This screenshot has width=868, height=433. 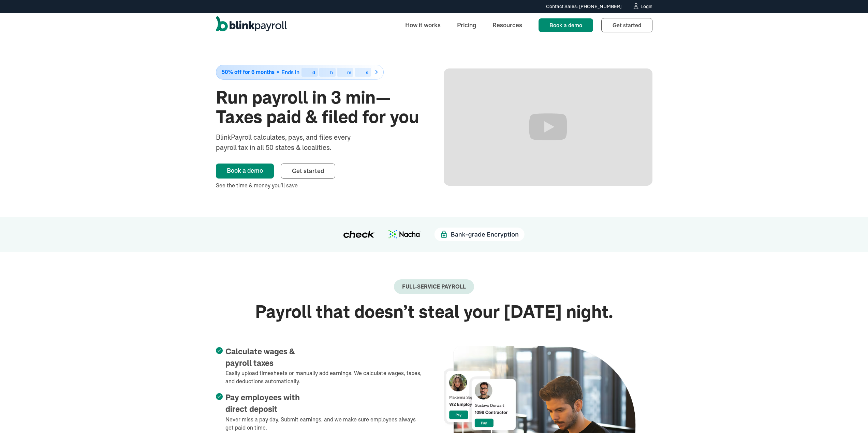 I want to click on a: Pricing, so click(x=467, y=25).